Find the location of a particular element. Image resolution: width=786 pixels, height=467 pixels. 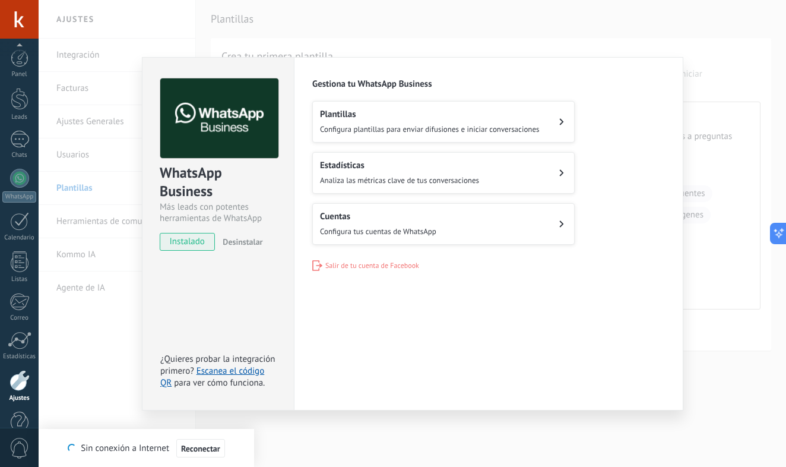

span: Analiza las métricas clave de tus conversaciones is located at coordinates (400, 180).